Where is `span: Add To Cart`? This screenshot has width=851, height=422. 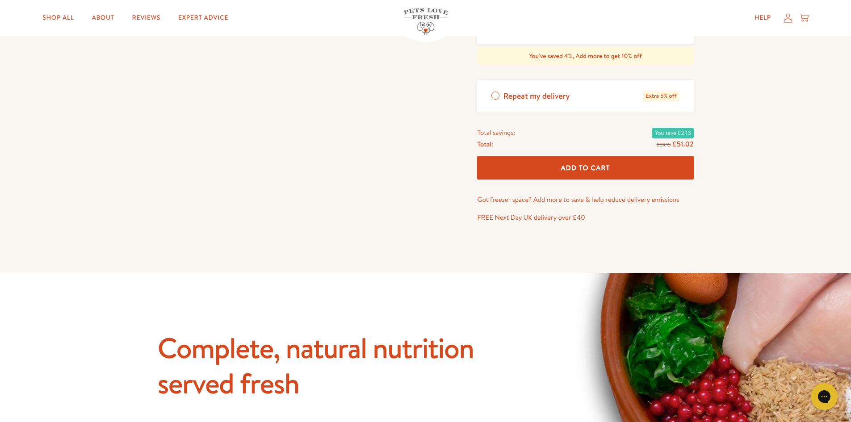 span: Add To Cart is located at coordinates (586, 168).